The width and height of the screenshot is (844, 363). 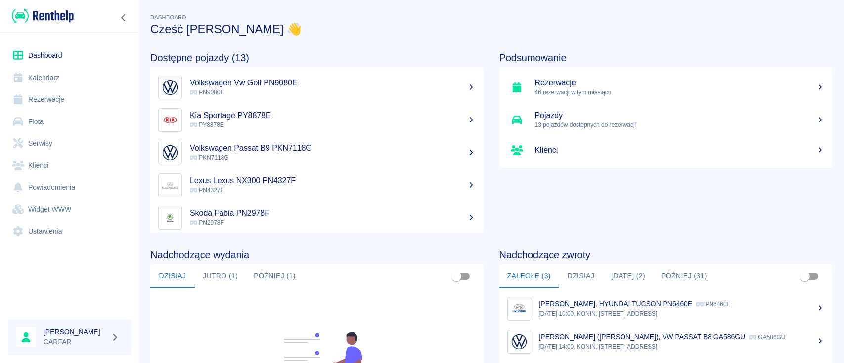 What do you see at coordinates (207, 190) in the screenshot?
I see `span: PN4327F` at bounding box center [207, 190].